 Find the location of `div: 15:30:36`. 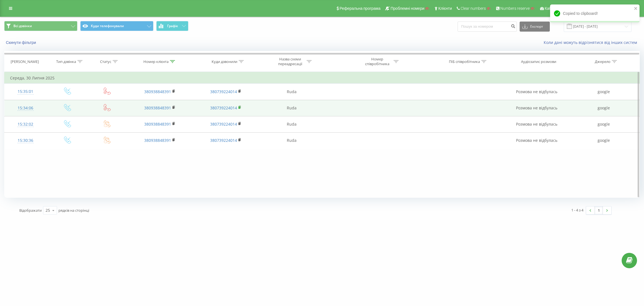

div: 15:30:36 is located at coordinates (25, 140).